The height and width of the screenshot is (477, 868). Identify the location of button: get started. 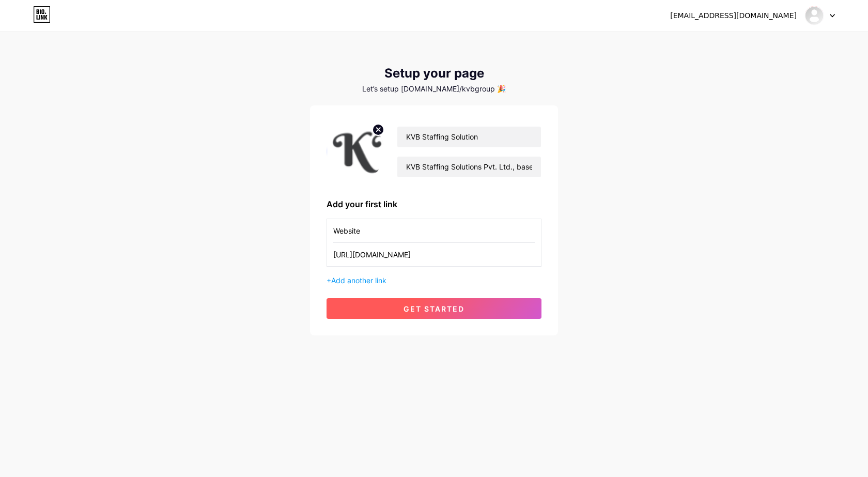
(434, 309).